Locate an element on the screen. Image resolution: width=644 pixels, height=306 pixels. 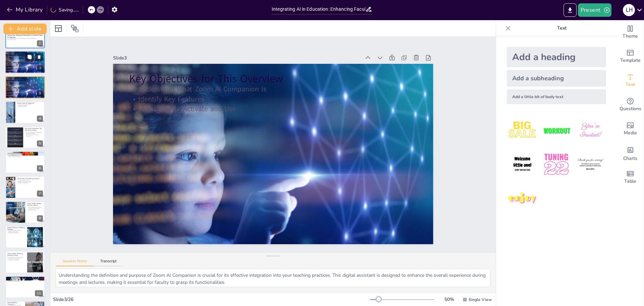
div: 9 is located at coordinates (25, 237).